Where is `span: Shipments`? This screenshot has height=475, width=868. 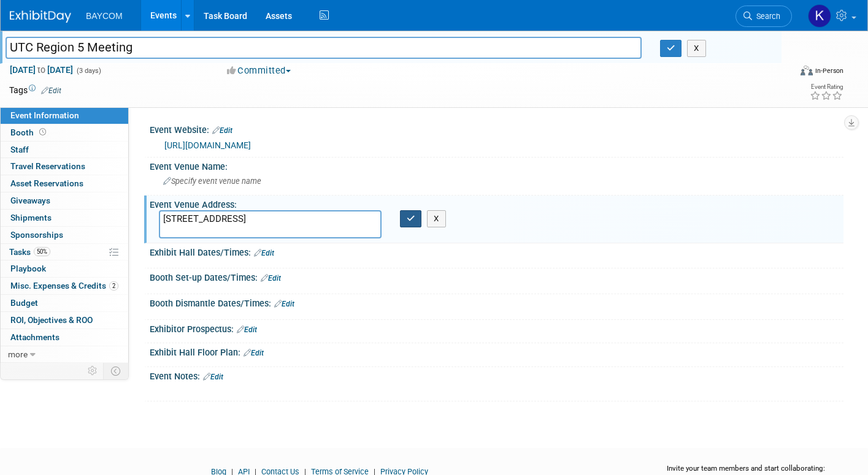
span: Shipments is located at coordinates (31, 218).